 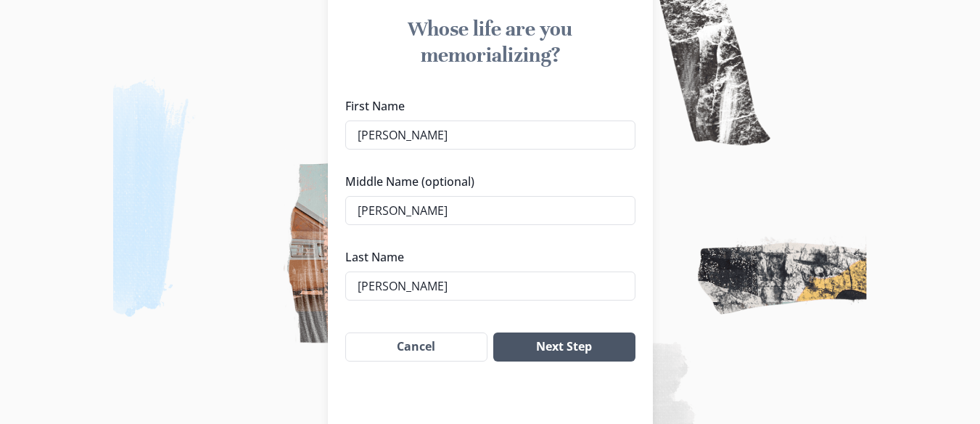 What do you see at coordinates (486, 257) in the screenshot?
I see `label: Last Name` at bounding box center [486, 257].